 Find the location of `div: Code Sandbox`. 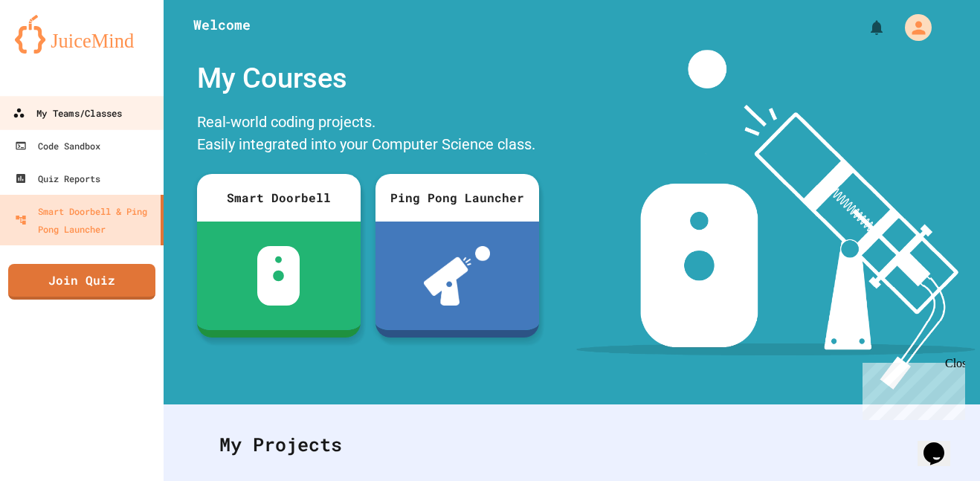

div: Code Sandbox is located at coordinates (58, 145).